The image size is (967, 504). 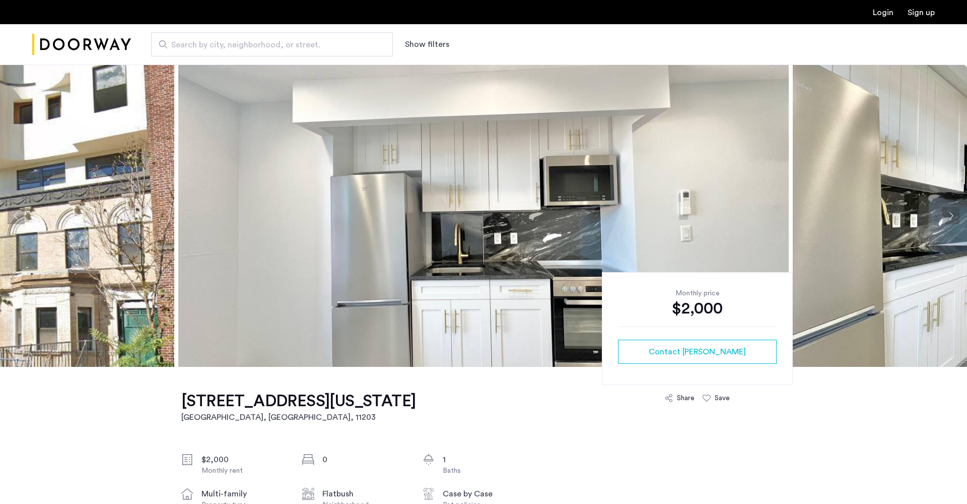 I want to click on button: Previous apartment, so click(x=16, y=216).